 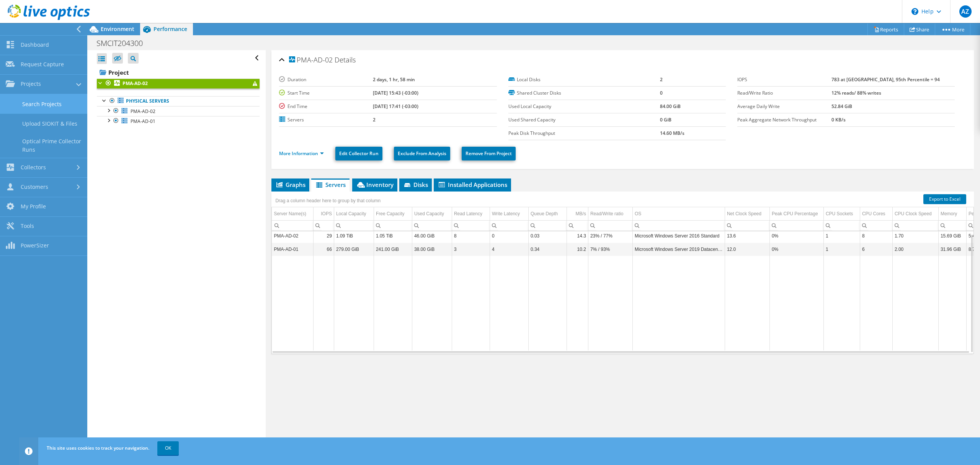 I want to click on span: Environment, so click(x=117, y=29).